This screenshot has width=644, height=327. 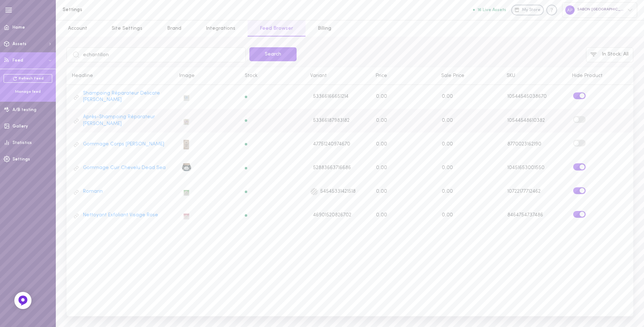 I want to click on span: 52883663716686, so click(x=332, y=168).